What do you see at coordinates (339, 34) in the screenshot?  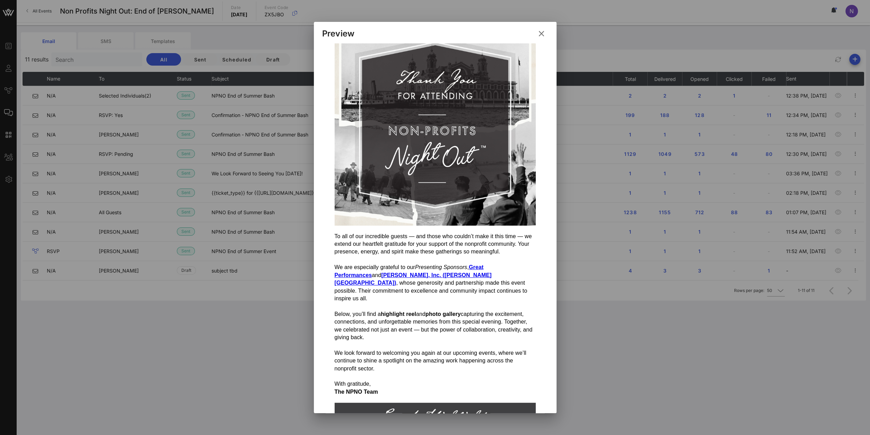 I see `div: Preview` at bounding box center [339, 34].